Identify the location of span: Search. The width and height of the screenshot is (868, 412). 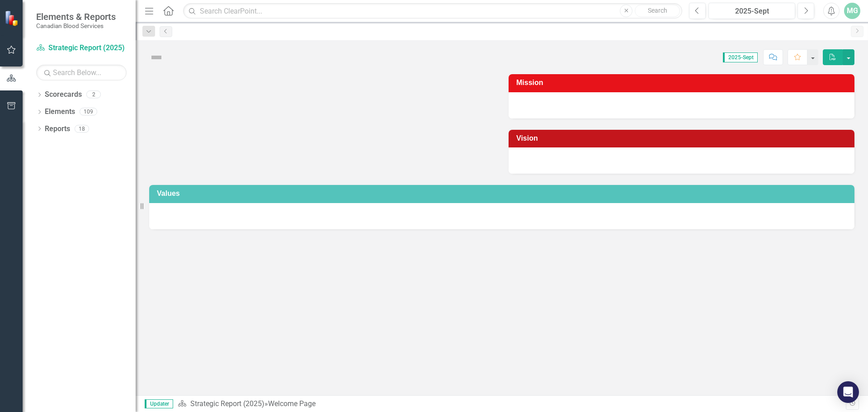
(657, 10).